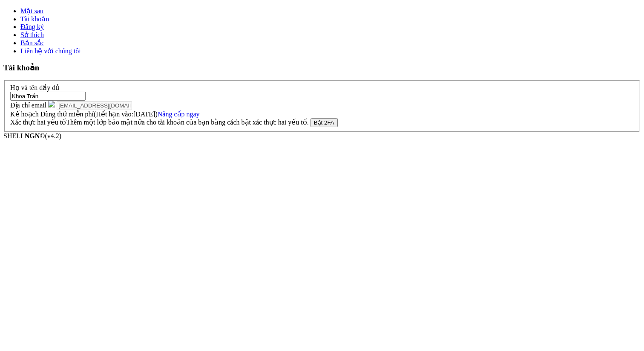 The width and height of the screenshot is (644, 351). What do you see at coordinates (32, 135) in the screenshot?
I see `font: NGN` at bounding box center [32, 135].